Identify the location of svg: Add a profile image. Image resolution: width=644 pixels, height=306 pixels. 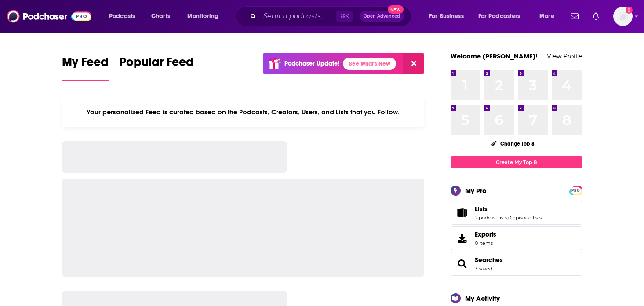
(629, 10).